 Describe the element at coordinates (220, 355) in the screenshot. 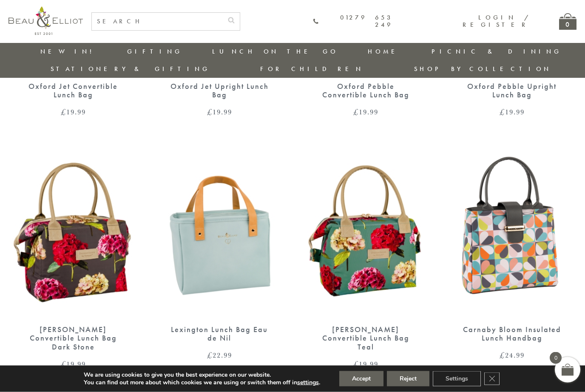

I see `bdi: 22.99` at that location.